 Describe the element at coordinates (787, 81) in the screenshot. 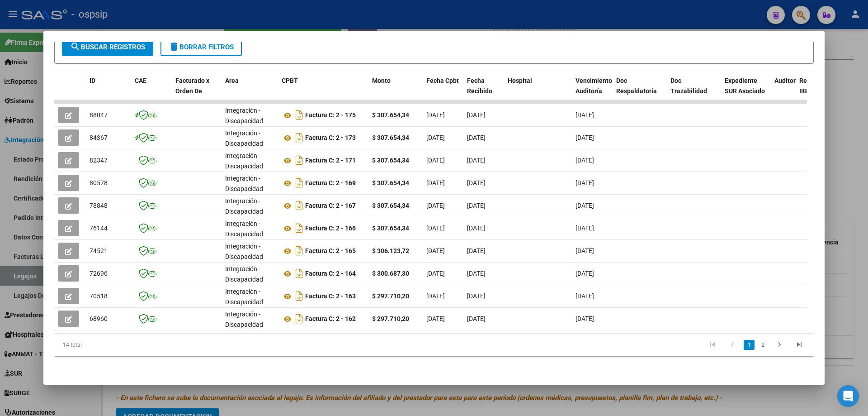

I see `span: Auditoria` at that location.